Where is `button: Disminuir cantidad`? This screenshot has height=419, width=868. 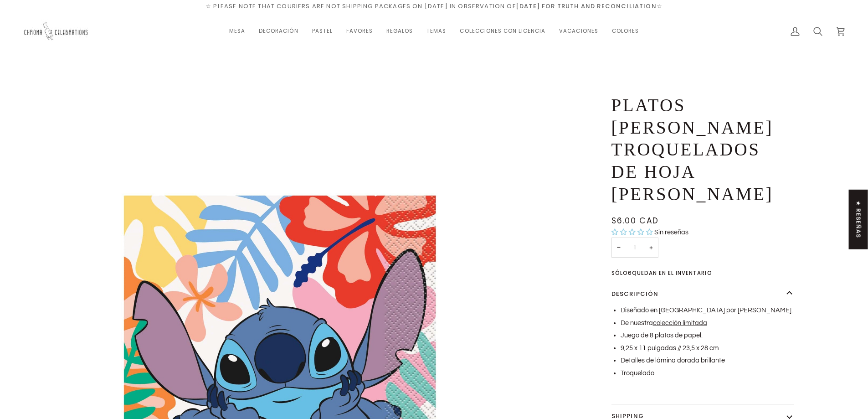
button: Disminuir cantidad is located at coordinates (619, 247).